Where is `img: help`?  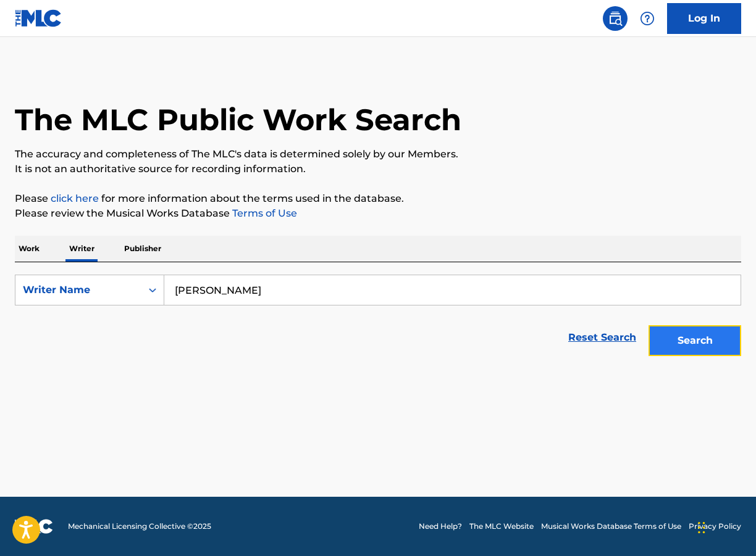
img: help is located at coordinates (647, 19).